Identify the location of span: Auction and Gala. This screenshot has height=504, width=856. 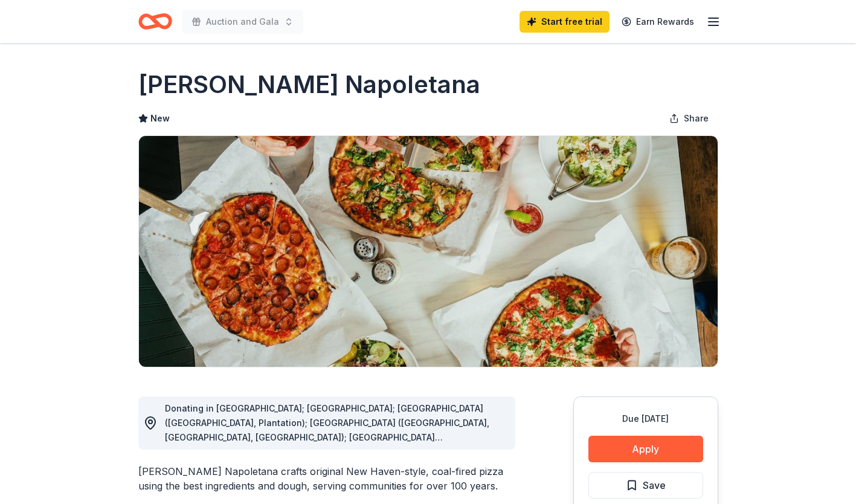
(242, 22).